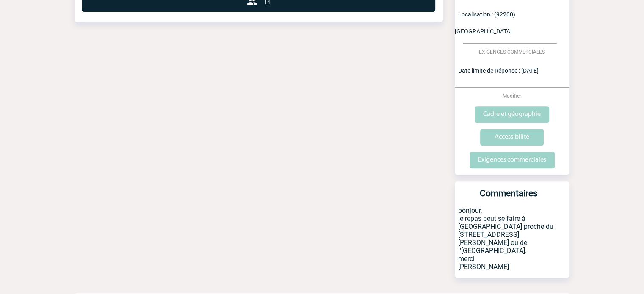 The width and height of the screenshot is (644, 294). I want to click on input: Accessibilité, so click(512, 137).